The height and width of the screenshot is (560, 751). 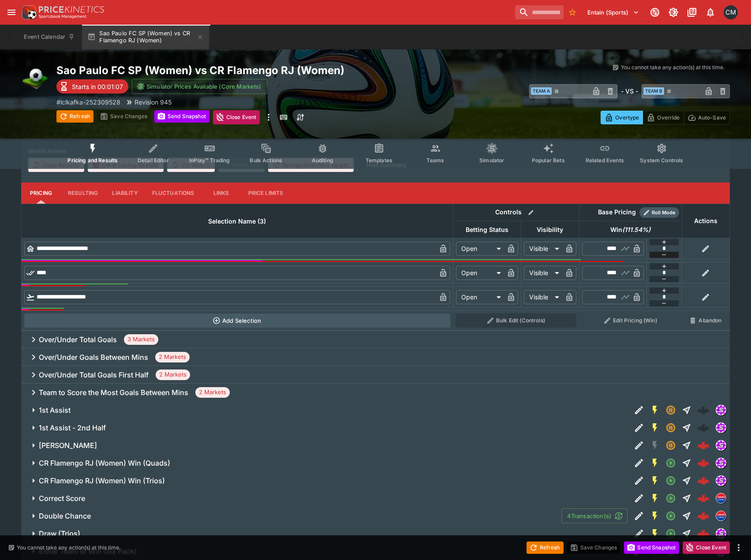 I want to click on a: cc378c32-9331-4032-8526-c3251f3d47df, so click(x=704, y=463).